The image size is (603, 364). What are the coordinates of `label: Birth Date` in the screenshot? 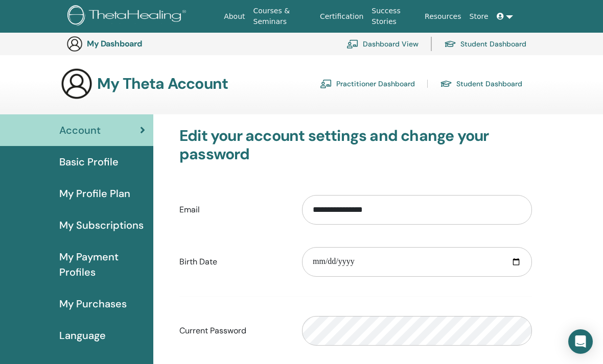 It's located at (233, 262).